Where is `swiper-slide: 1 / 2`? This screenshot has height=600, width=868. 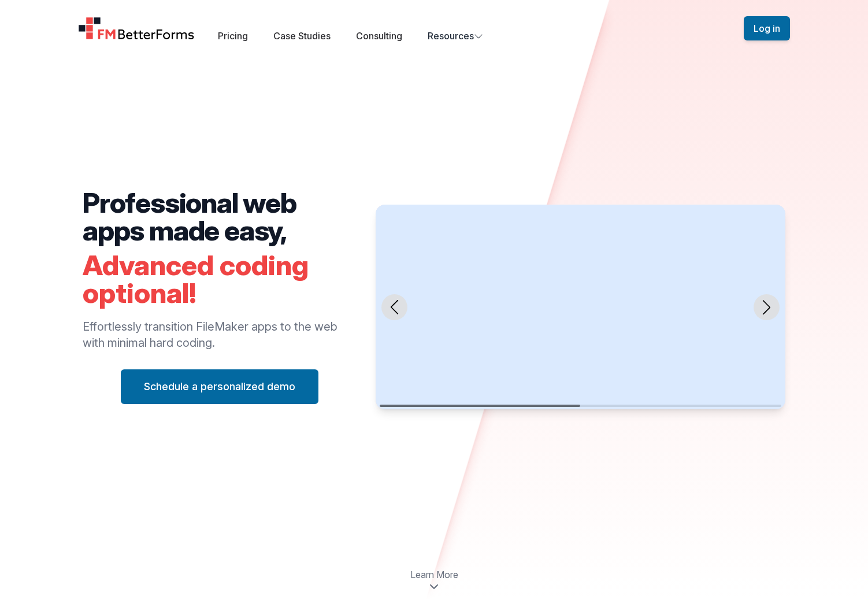
swiper-slide: 1 / 2 is located at coordinates (580, 307).